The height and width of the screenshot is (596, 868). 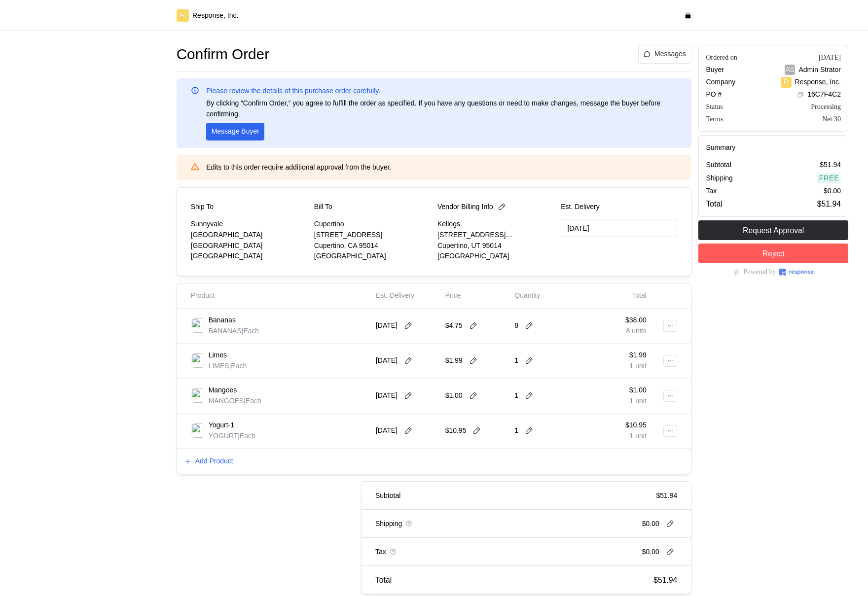 I want to click on img: 0568abf3-1ba1-406c-889f-3402a974d107.jpeg, so click(x=198, y=361).